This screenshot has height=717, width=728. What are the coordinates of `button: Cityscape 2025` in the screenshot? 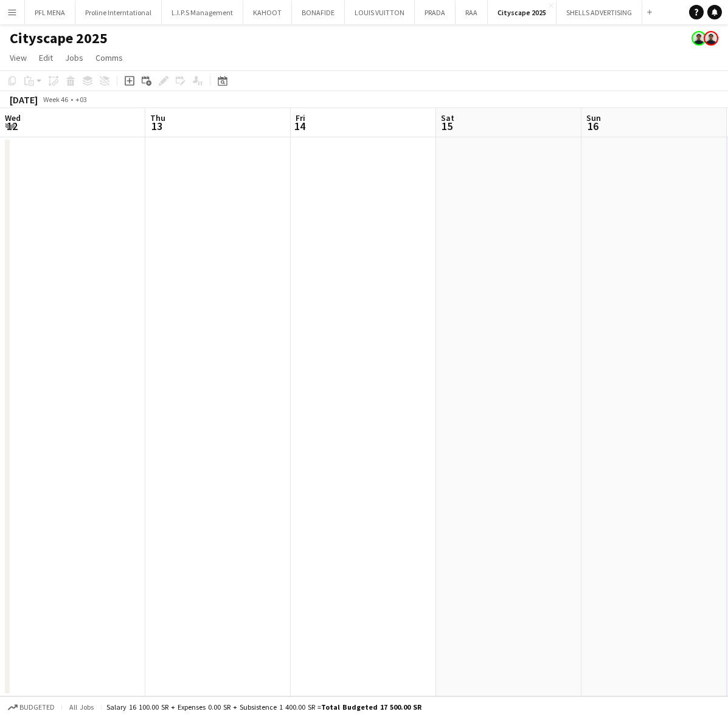 It's located at (522, 12).